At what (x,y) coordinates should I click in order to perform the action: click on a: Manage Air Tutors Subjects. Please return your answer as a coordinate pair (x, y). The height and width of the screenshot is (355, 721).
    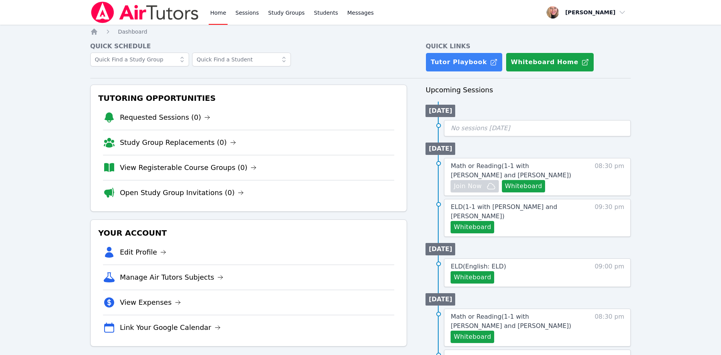
    Looking at the image, I should click on (172, 277).